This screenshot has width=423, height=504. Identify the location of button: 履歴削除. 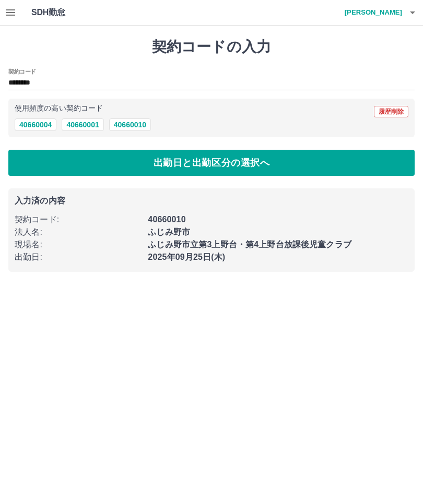
(391, 112).